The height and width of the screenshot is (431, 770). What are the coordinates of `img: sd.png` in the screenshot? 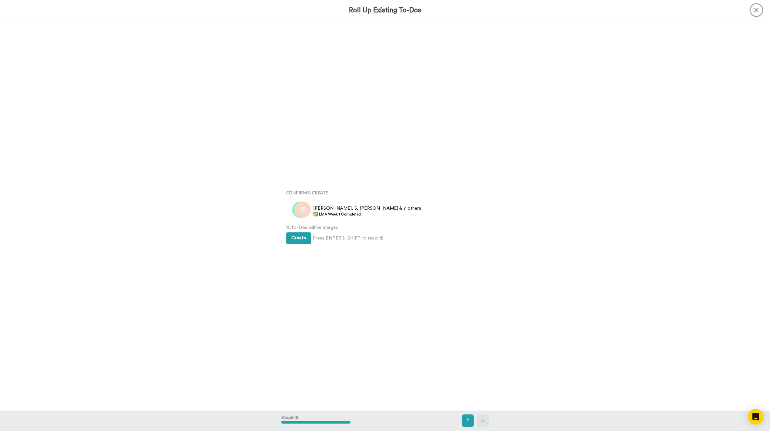 It's located at (301, 210).